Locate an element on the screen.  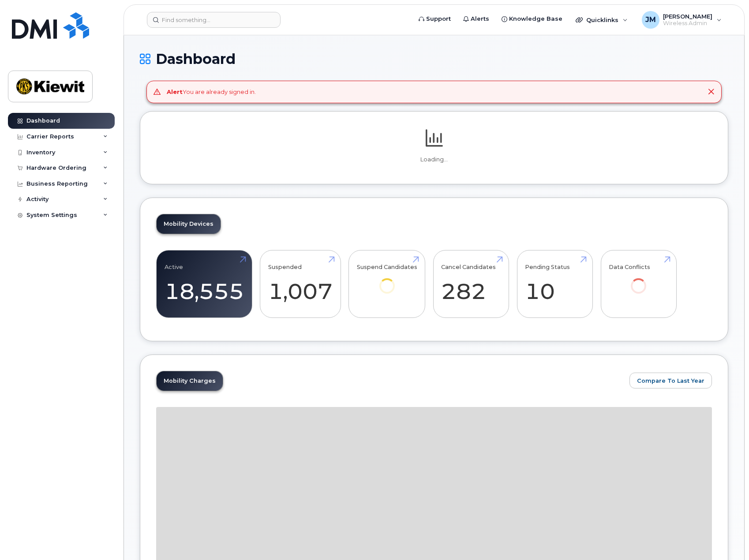
div: You are already signed in. is located at coordinates (211, 92).